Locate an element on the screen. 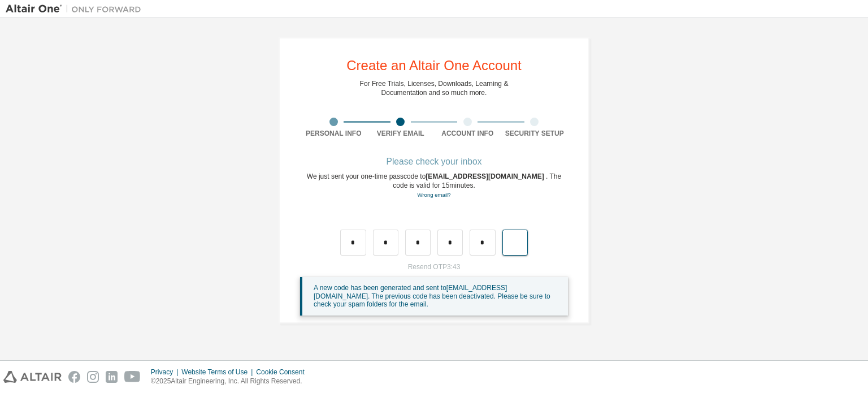 This screenshot has width=868, height=393. p: © 2025 Altair Engineering, Inc. All Rights Reserved. is located at coordinates (231, 381).